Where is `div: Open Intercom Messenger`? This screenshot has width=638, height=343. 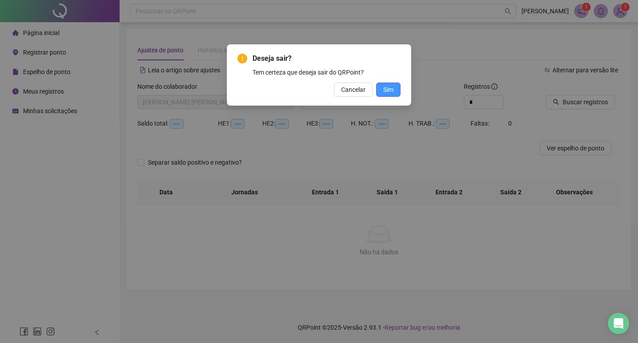 div: Open Intercom Messenger is located at coordinates (619, 323).